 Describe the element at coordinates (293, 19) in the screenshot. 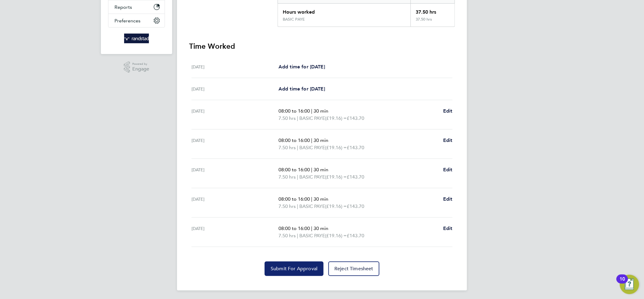

I see `div: BASIC PAYE` at that location.